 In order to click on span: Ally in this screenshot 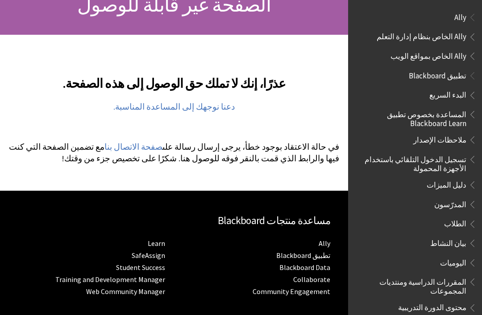, I will do `click(460, 16)`.